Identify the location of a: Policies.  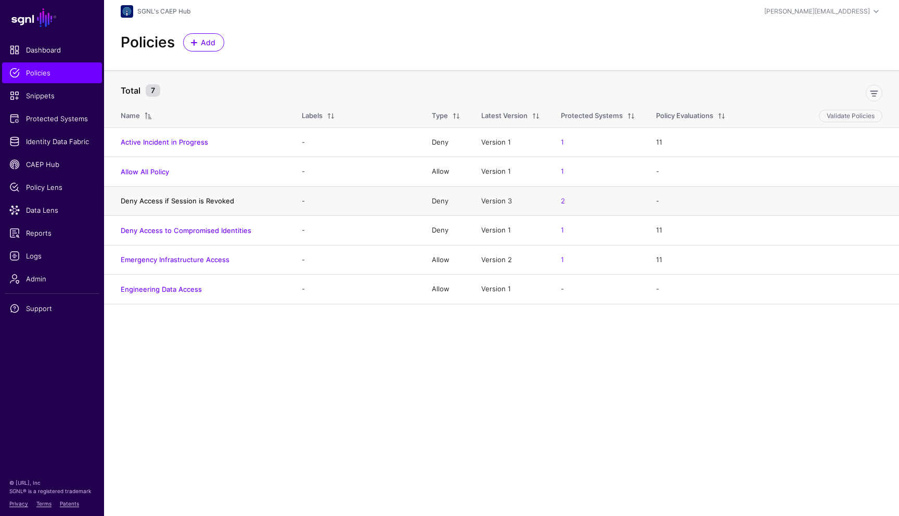
(52, 73).